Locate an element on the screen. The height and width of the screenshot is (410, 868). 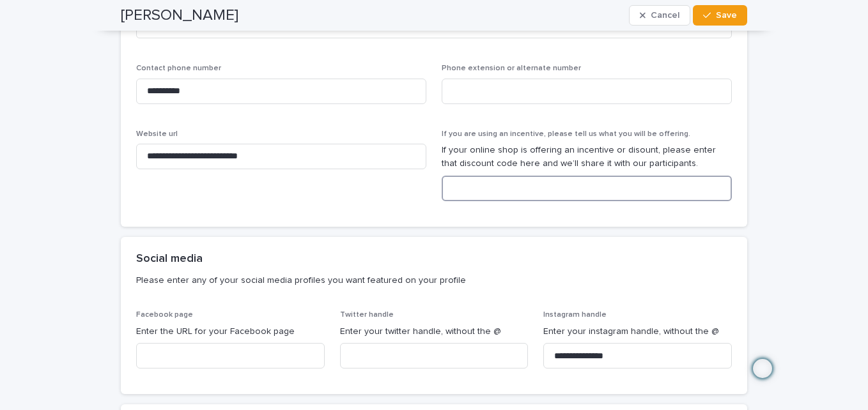
span: Contact phone number is located at coordinates (178, 69).